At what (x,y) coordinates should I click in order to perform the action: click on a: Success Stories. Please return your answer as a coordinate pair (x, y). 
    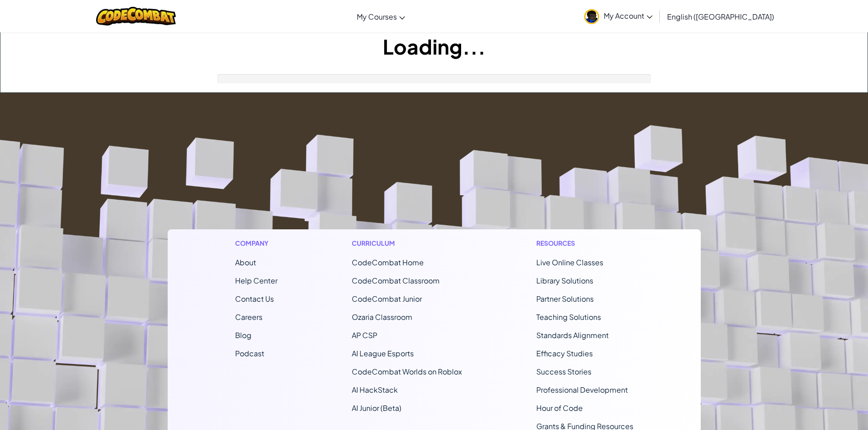
    Looking at the image, I should click on (564, 372).